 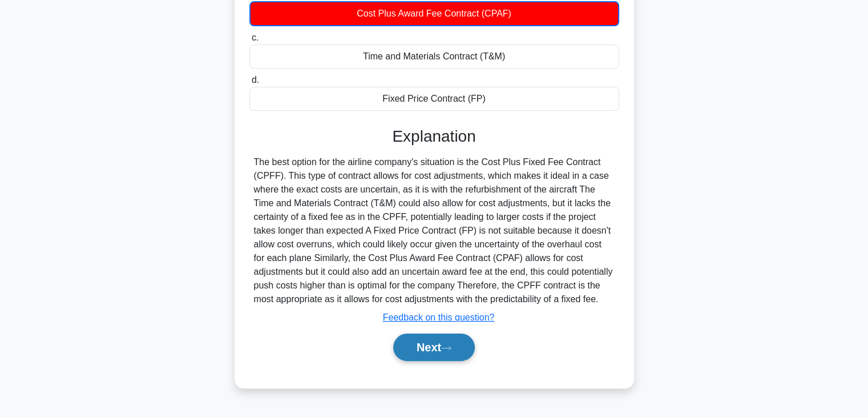 What do you see at coordinates (439, 317) in the screenshot?
I see `u: Feedback on this question?` at bounding box center [439, 317].